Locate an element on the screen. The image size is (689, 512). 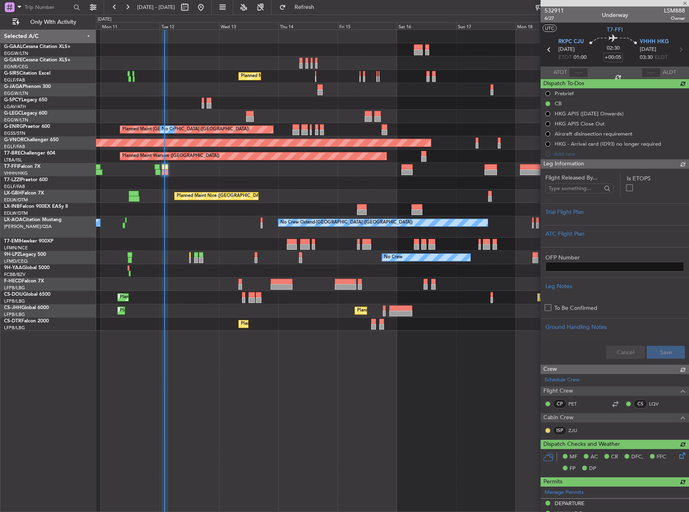
a: LX-INBFalcon 900EX EASy II is located at coordinates (36, 207).